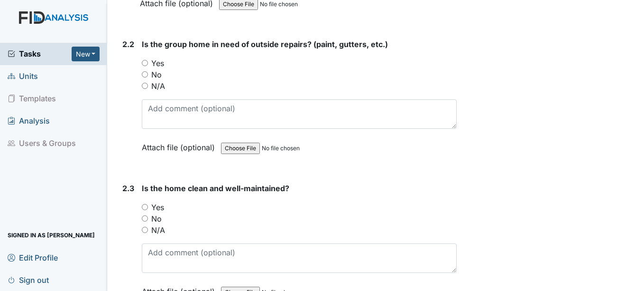 The image size is (644, 291). What do you see at coordinates (128, 44) in the screenshot?
I see `label: 2.2` at bounding box center [128, 44].